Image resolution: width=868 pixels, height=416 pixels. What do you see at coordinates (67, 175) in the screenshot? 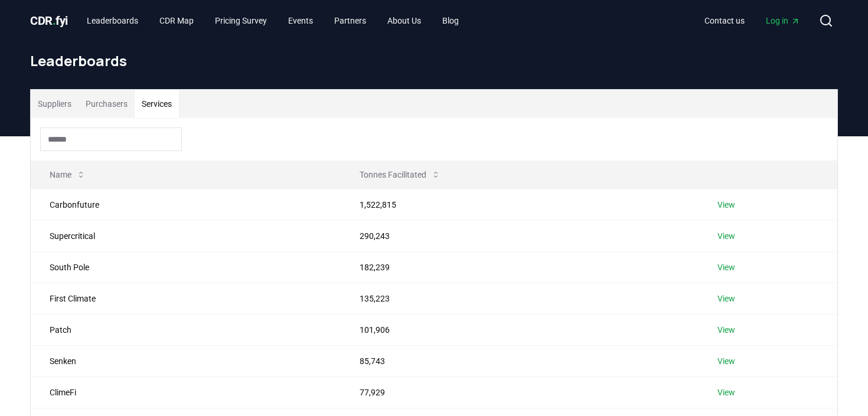
I see `button: Name` at bounding box center [67, 175].